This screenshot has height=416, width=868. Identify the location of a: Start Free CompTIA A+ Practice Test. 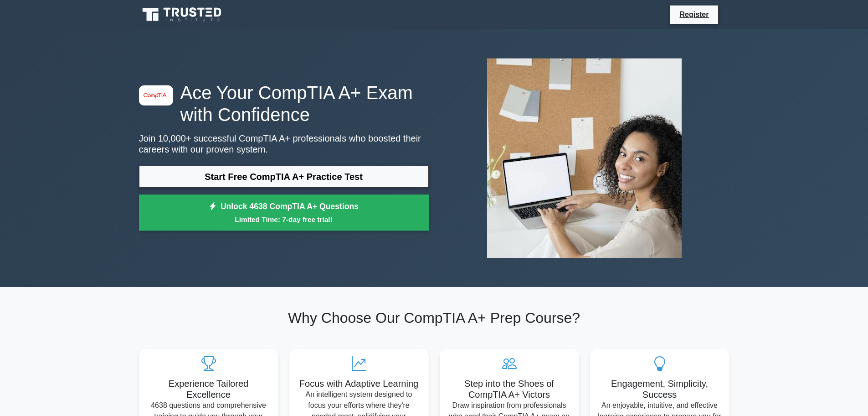
(284, 177).